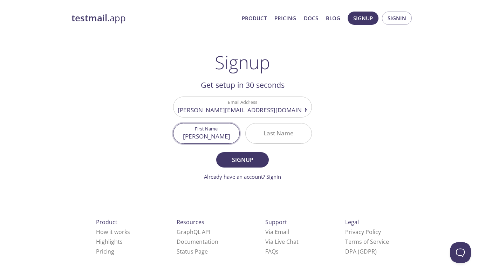 The height and width of the screenshot is (277, 485). What do you see at coordinates (190, 222) in the screenshot?
I see `span: Resources` at bounding box center [190, 222].